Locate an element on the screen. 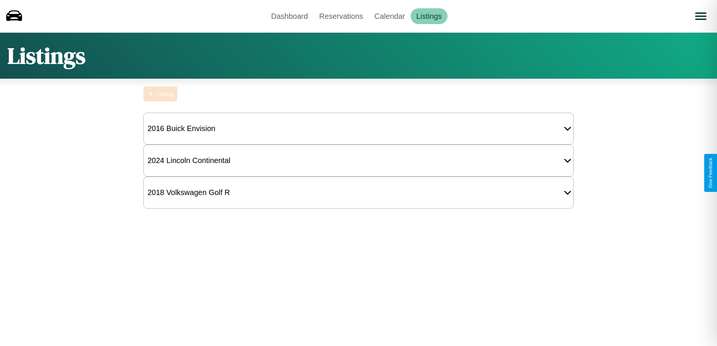  a: Listings is located at coordinates (429, 16).